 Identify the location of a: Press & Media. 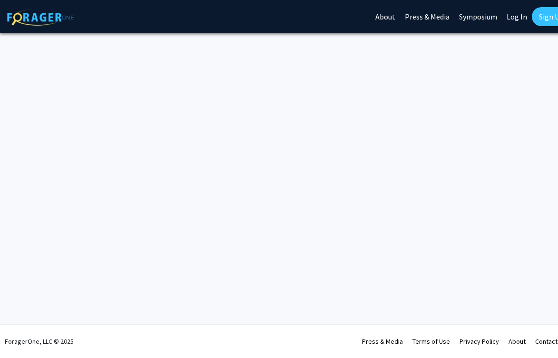
(383, 342).